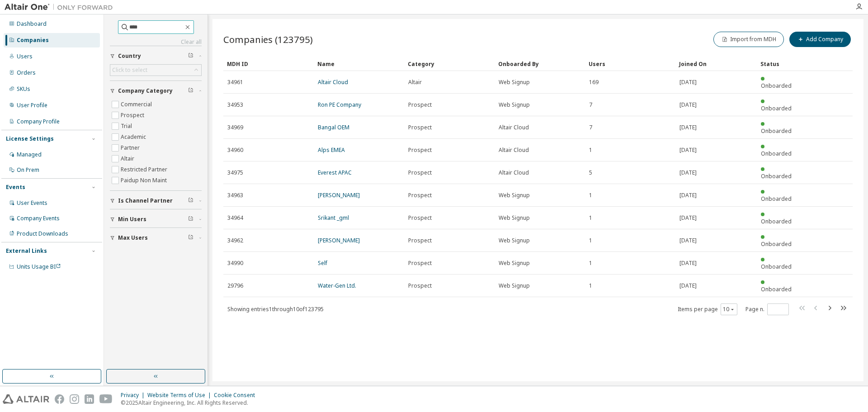 Image resolution: width=868 pixels, height=412 pixels. What do you see at coordinates (235, 128) in the screenshot?
I see `span: 34969` at bounding box center [235, 128].